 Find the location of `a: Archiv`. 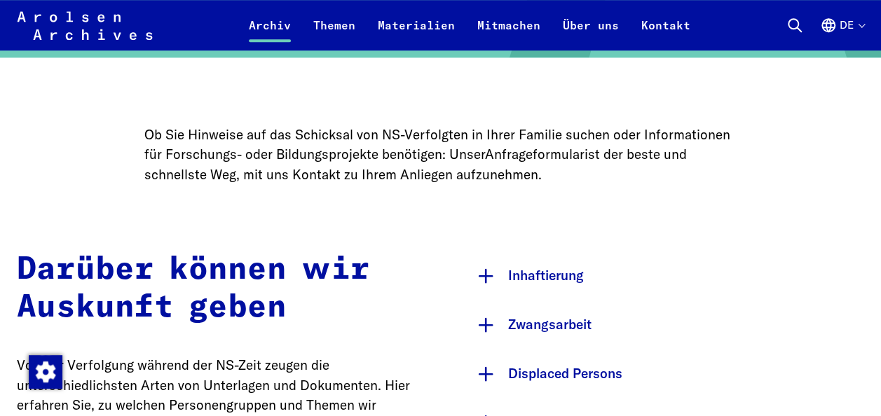

a: Archiv is located at coordinates (270, 34).